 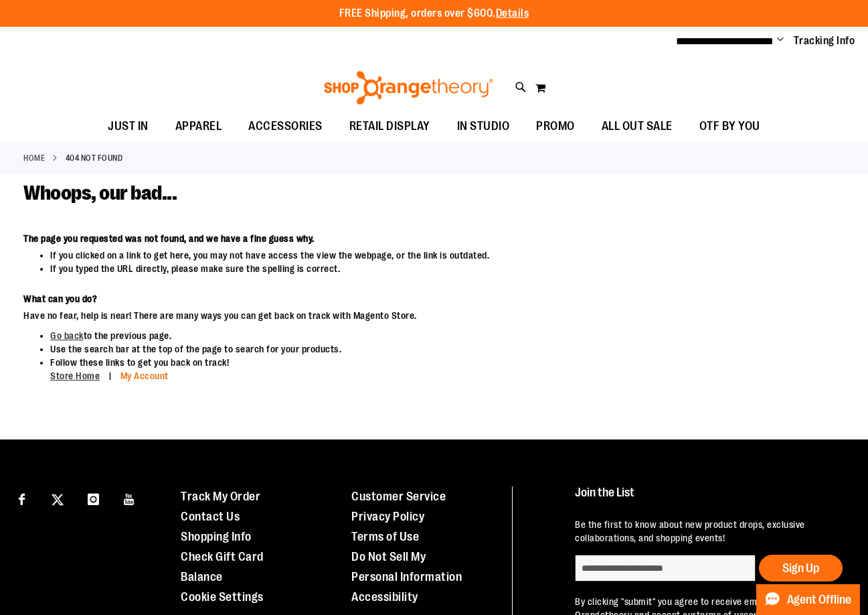 I want to click on span: PROMO, so click(x=556, y=126).